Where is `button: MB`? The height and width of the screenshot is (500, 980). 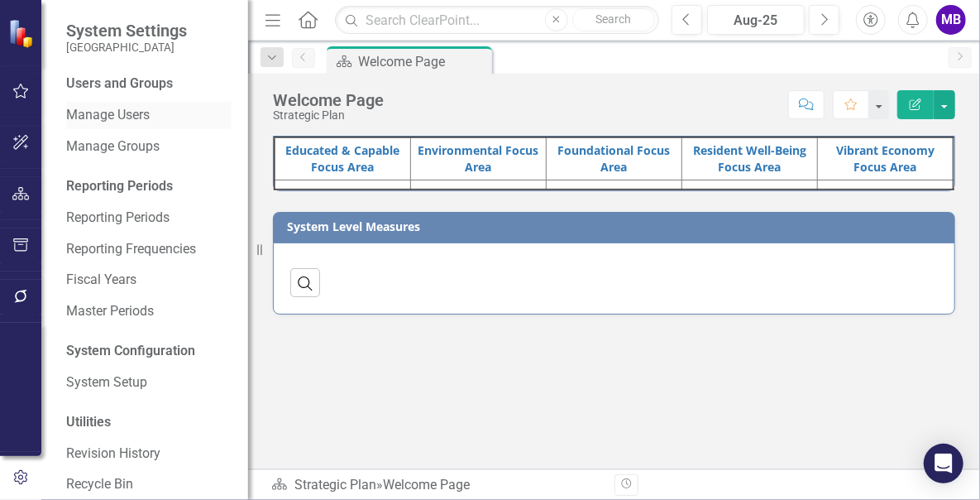 button: MB is located at coordinates (950, 20).